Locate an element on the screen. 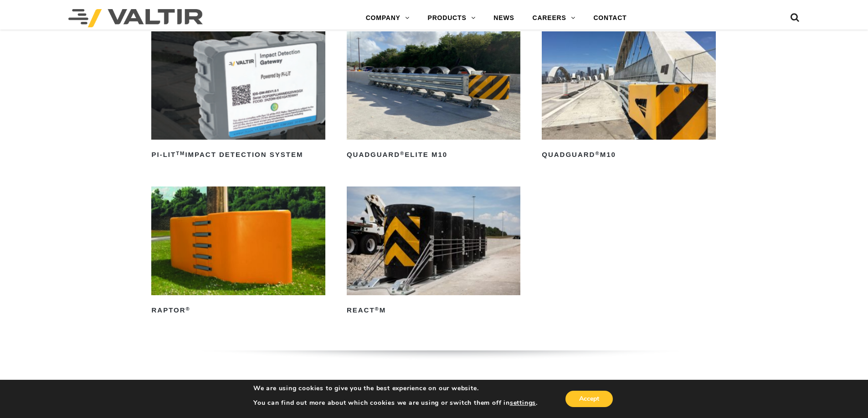 Image resolution: width=868 pixels, height=418 pixels. h2: QuadGuard Elite M10 is located at coordinates (433, 155).